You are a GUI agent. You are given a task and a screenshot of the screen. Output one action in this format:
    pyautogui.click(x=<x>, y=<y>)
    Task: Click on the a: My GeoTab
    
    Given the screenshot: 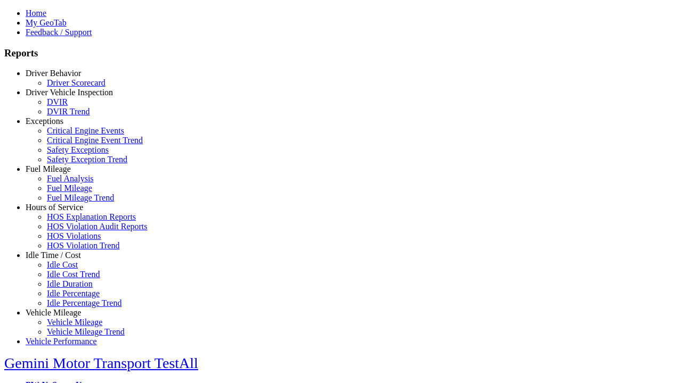 What is the action you would take?
    pyautogui.click(x=46, y=22)
    